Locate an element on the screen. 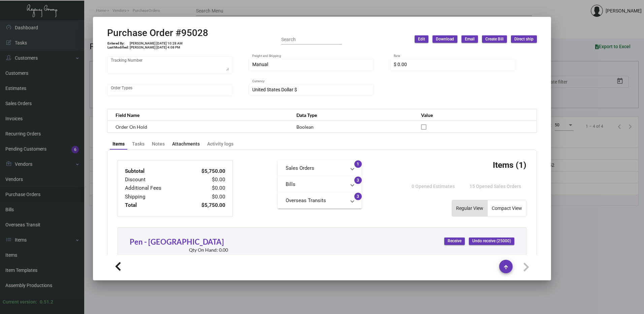 Image resolution: width=644 pixels, height=314 pixels. button: Email is located at coordinates (469, 39).